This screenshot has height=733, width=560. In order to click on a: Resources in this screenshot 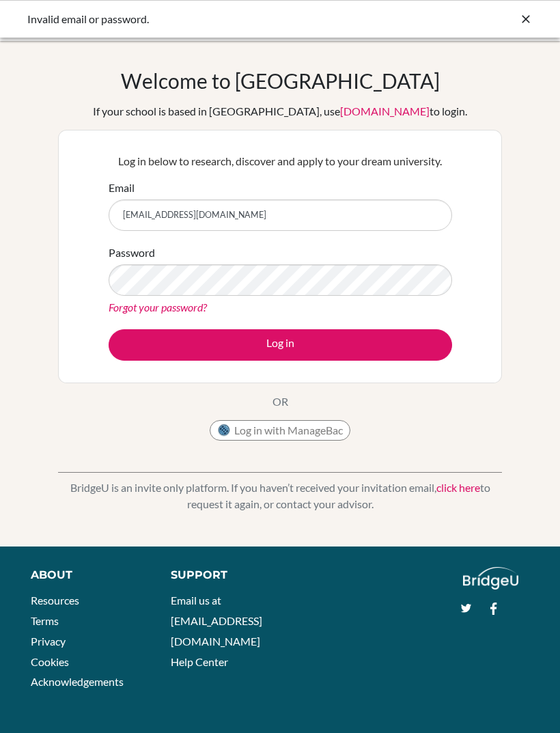, I will do `click(55, 600)`.